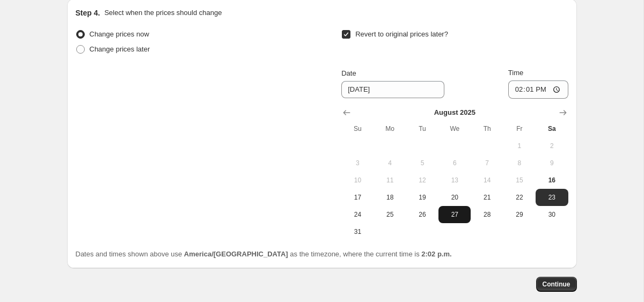  What do you see at coordinates (454, 163) in the screenshot?
I see `button: Wednesday August 6 2025` at bounding box center [454, 163].